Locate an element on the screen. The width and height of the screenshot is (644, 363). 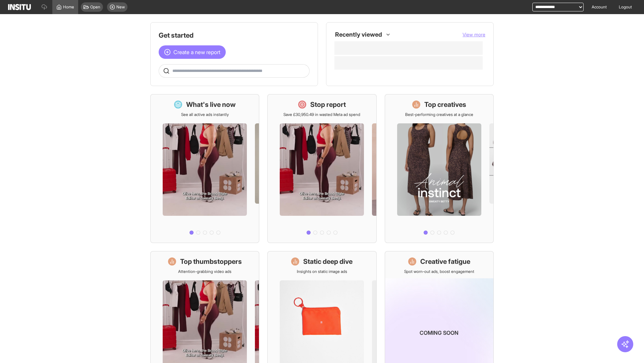
h1: What's live now is located at coordinates (211, 104).